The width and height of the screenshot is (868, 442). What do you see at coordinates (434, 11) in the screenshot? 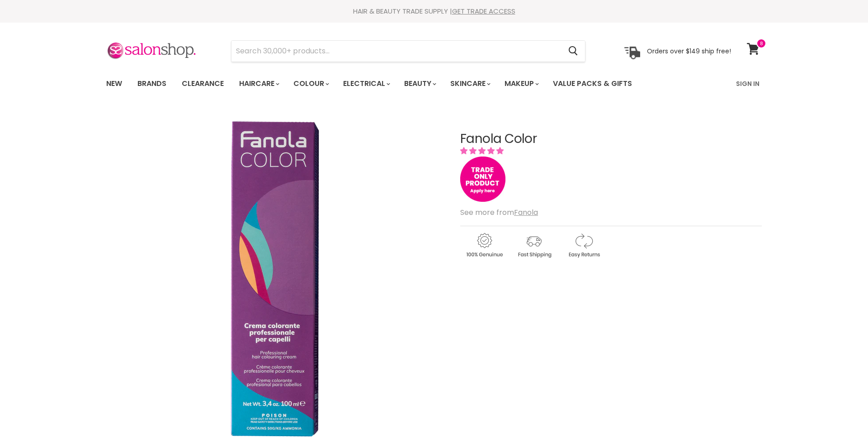
I see `div: HAIR & BEAUTY TRADE SUPPLY |` at bounding box center [434, 11].